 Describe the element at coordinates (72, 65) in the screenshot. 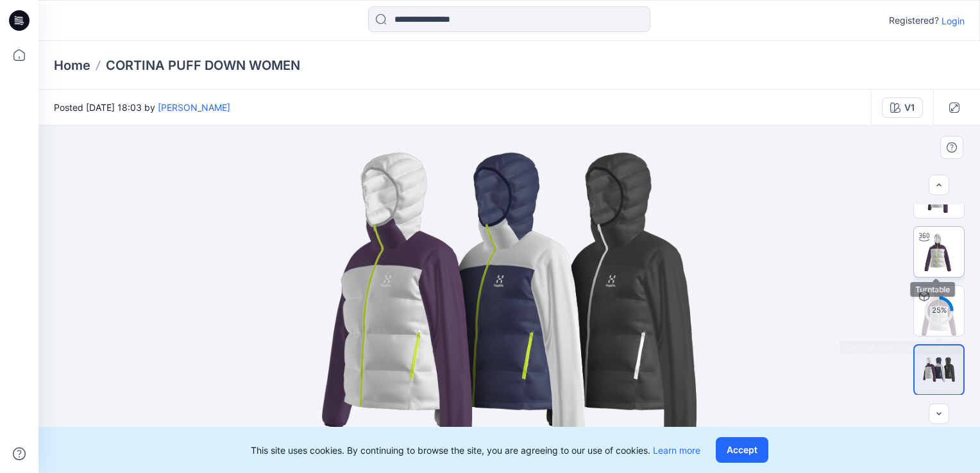

I see `a: Home` at that location.